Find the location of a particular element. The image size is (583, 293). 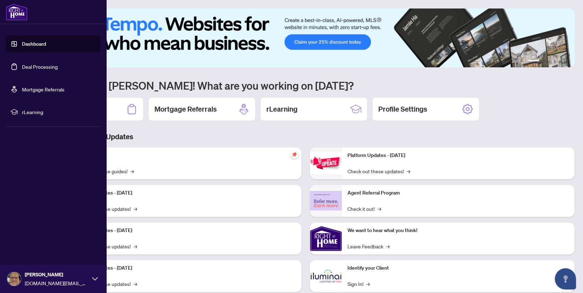

a: Sign In!→ is located at coordinates (359, 284).